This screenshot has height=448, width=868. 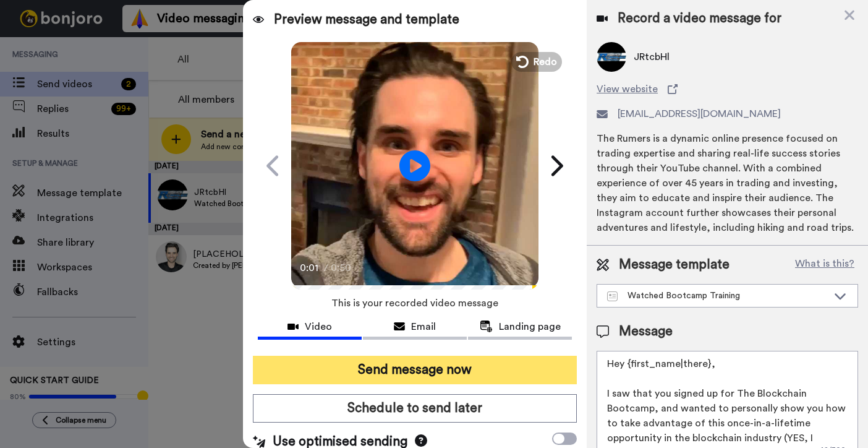 What do you see at coordinates (415, 370) in the screenshot?
I see `button: Send message now` at bounding box center [415, 370].